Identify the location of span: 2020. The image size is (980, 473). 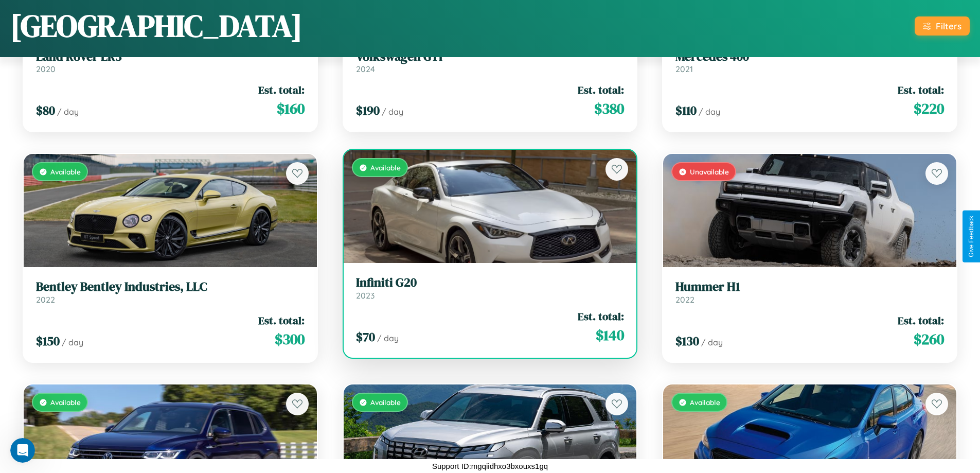
(46, 69).